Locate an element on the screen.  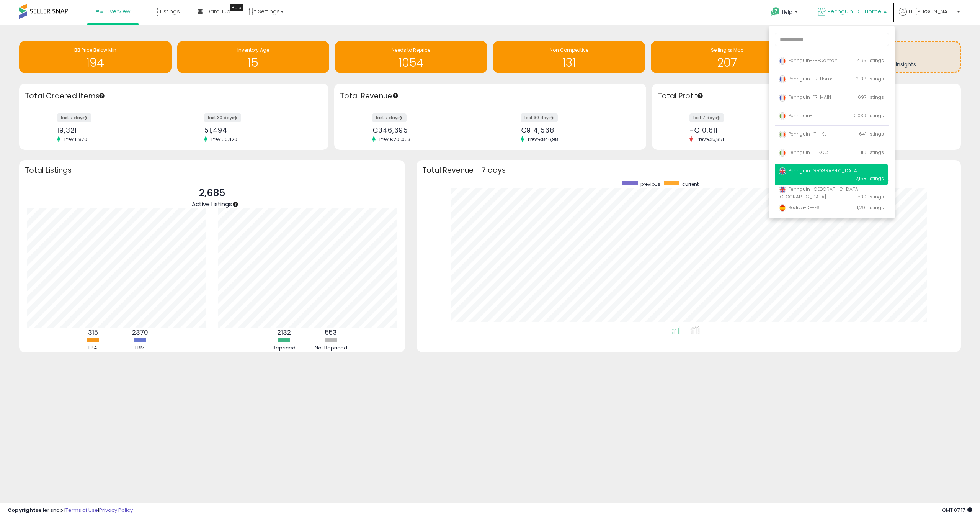
span: Pennguin-FR-Camon is located at coordinates (809, 60).